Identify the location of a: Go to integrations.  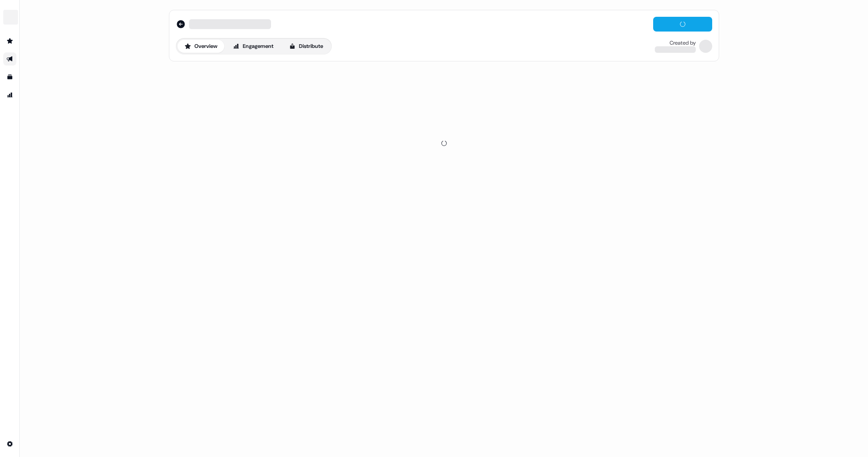
(10, 444).